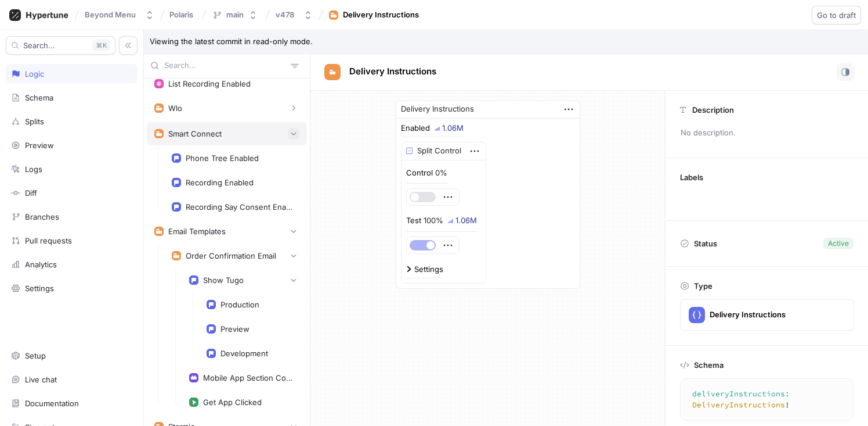  Describe the element at coordinates (224, 280) in the screenshot. I see `div: Show Tugo` at that location.